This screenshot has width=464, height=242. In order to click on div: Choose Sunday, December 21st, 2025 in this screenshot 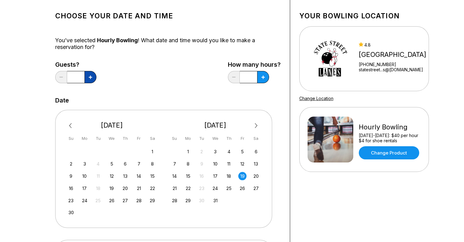, I will do `click(175, 188)`.